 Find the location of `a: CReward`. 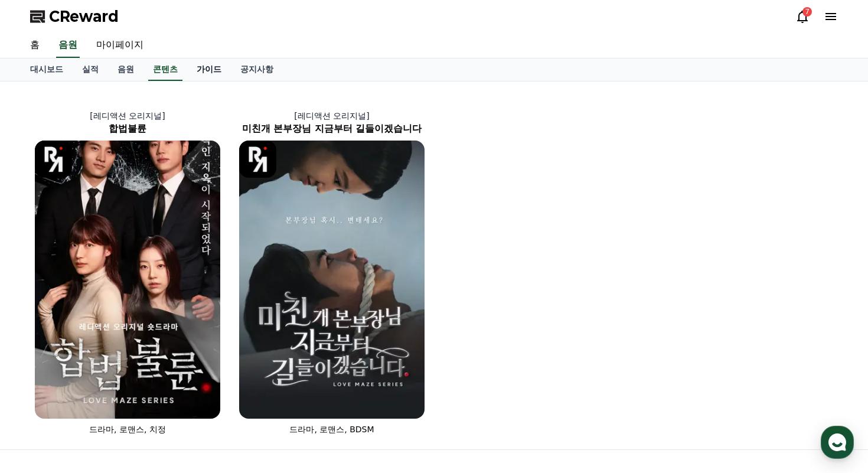

a: CReward is located at coordinates (74, 16).